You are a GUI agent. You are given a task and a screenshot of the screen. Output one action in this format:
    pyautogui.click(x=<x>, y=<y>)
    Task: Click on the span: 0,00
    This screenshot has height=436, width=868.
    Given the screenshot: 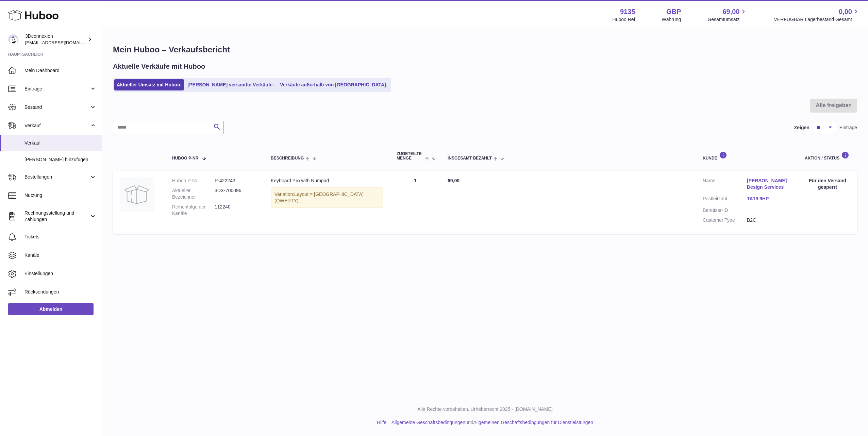 What is the action you would take?
    pyautogui.click(x=845, y=11)
    